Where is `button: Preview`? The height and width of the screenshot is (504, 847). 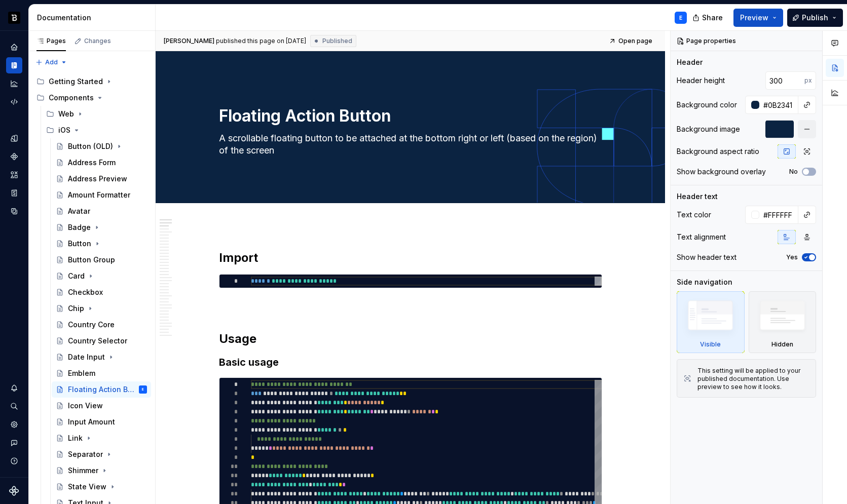
button: Preview is located at coordinates (758, 18).